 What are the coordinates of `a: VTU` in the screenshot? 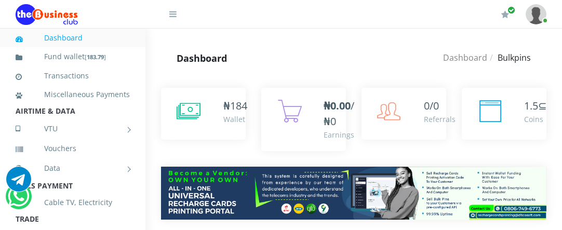 It's located at (73, 129).